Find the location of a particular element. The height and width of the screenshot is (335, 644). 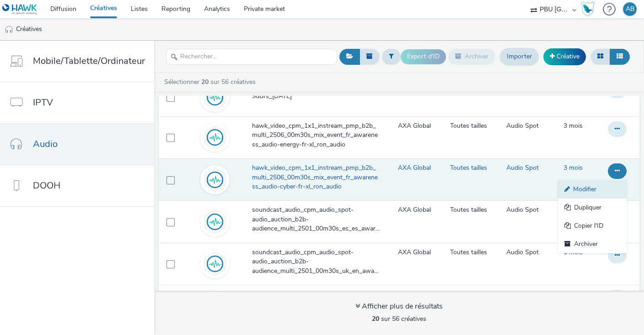

button: Archiver is located at coordinates (471, 56).